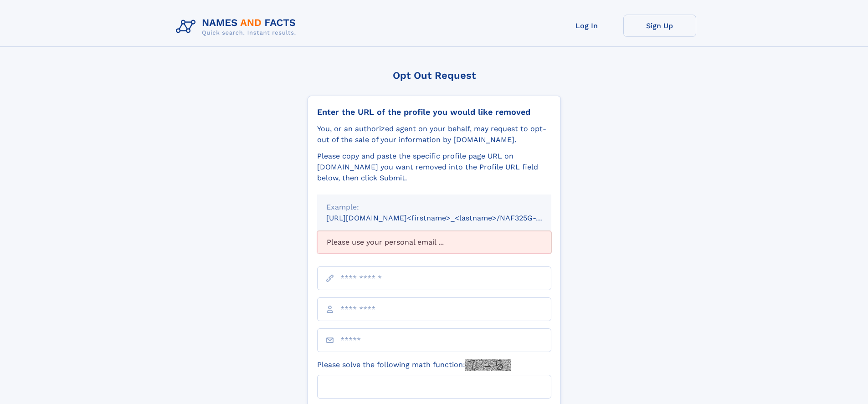  What do you see at coordinates (434, 112) in the screenshot?
I see `div: Enter the URL of the profile you would like removed` at bounding box center [434, 112].